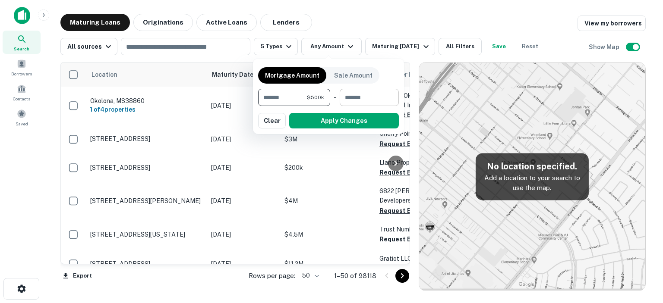 The width and height of the screenshot is (663, 303). Describe the element at coordinates (344, 121) in the screenshot. I see `button: Apply Changes` at that location.